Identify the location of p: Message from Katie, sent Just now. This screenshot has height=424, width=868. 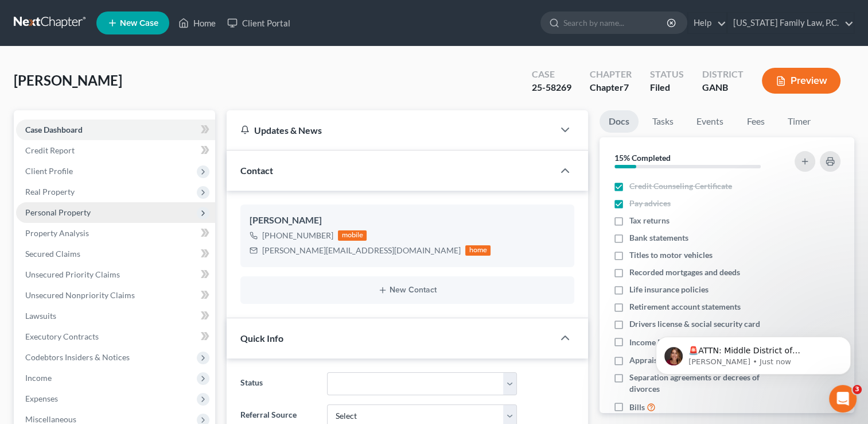
(124, 49).